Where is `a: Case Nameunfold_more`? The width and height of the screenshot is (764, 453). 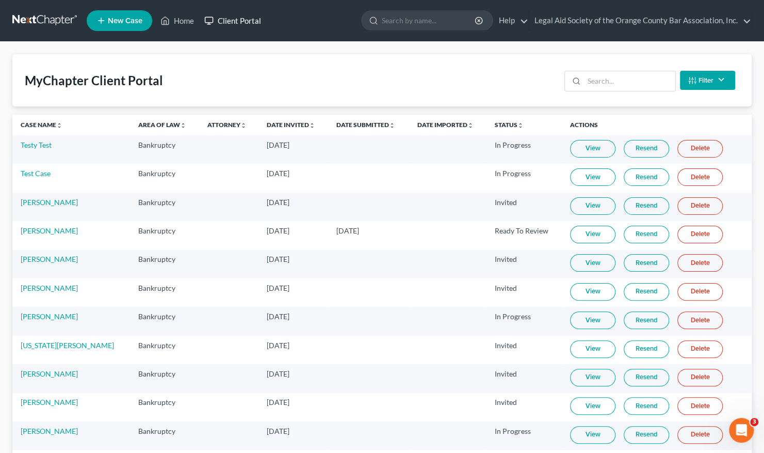
a: Case Nameunfold_more is located at coordinates (41, 124).